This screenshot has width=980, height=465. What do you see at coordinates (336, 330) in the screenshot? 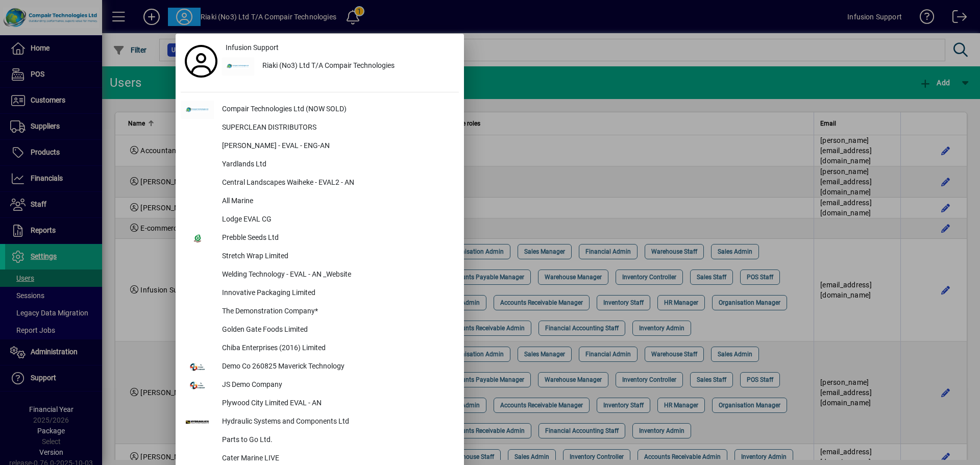
I see `div: Golden Gate Foods Limited` at bounding box center [336, 330].